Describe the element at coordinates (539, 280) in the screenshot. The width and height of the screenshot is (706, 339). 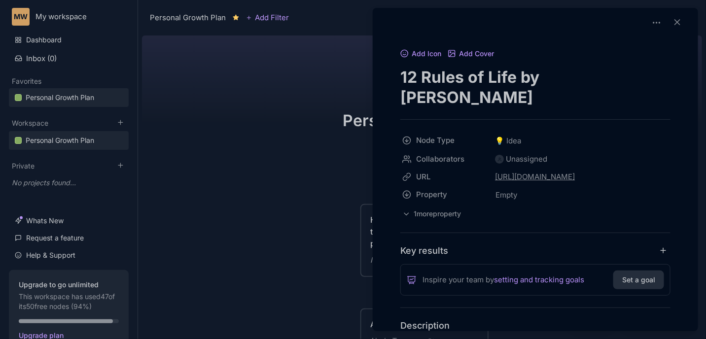
I see `a: setting and tracking goals` at that location.